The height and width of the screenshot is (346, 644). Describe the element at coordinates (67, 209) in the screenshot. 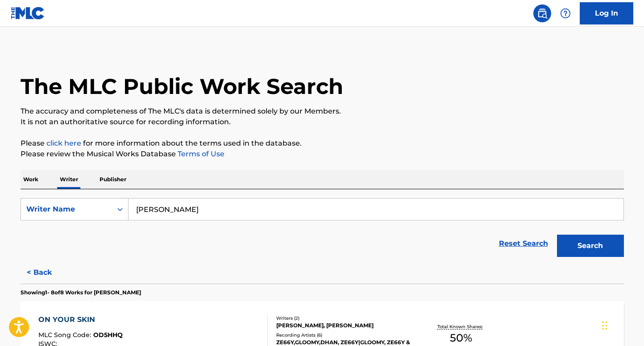

I see `div: Writer Name` at that location.